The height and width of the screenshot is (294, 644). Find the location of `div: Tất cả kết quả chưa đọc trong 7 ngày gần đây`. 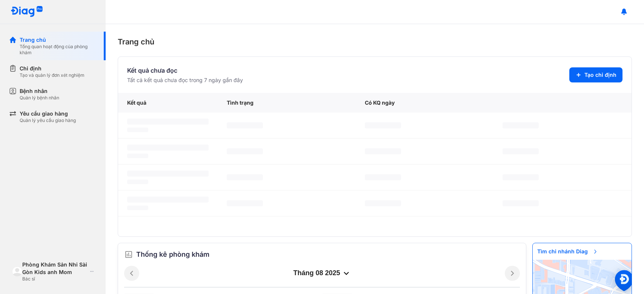

div: Tất cả kết quả chưa đọc trong 7 ngày gần đây is located at coordinates (185, 80).